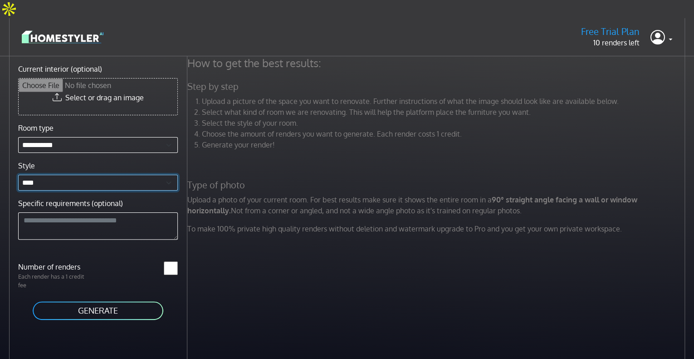 Image resolution: width=694 pixels, height=359 pixels. What do you see at coordinates (610, 43) in the screenshot?
I see `p: 10 renders left` at bounding box center [610, 43].